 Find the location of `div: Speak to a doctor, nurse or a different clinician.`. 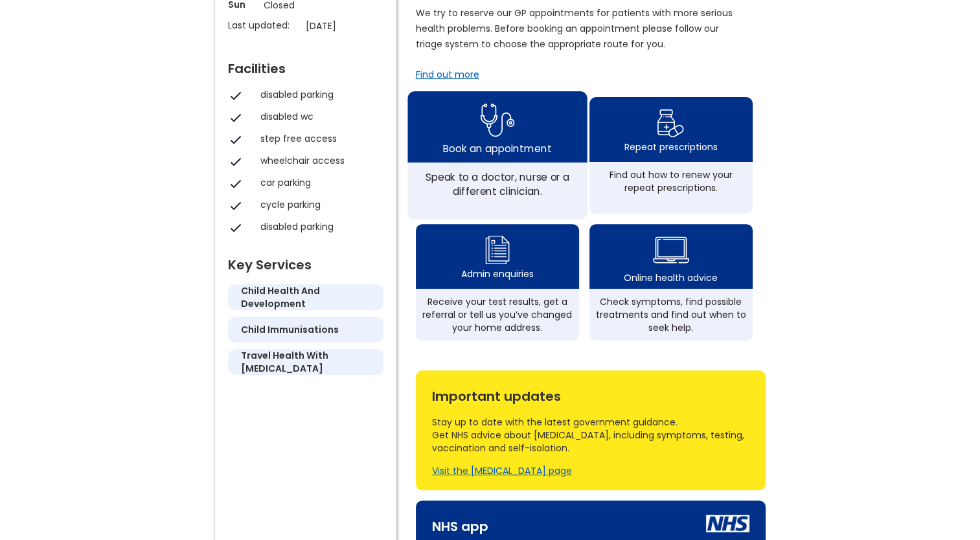

div: Speak to a doctor, nurse or a different clinician. is located at coordinates (497, 184).